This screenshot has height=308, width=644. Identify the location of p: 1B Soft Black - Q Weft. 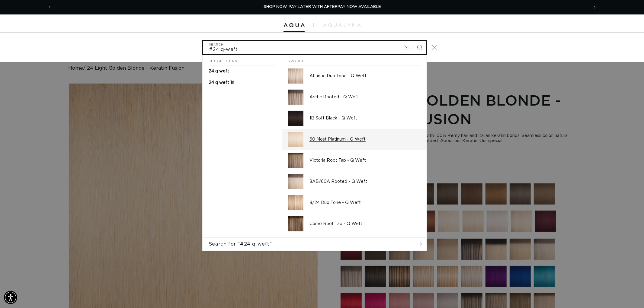
(365, 118).